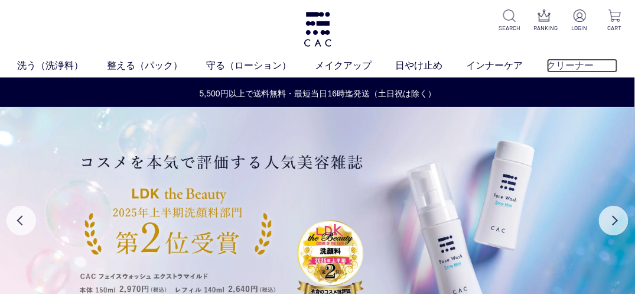  I want to click on img: logo, so click(318, 29).